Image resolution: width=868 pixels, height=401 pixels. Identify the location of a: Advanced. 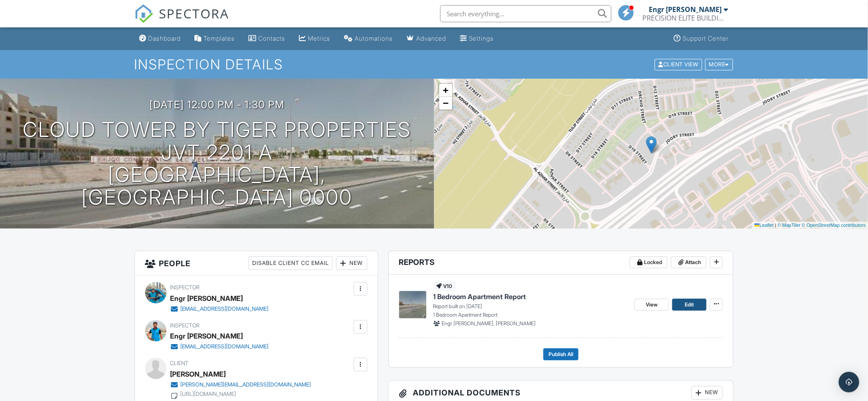
(427, 38).